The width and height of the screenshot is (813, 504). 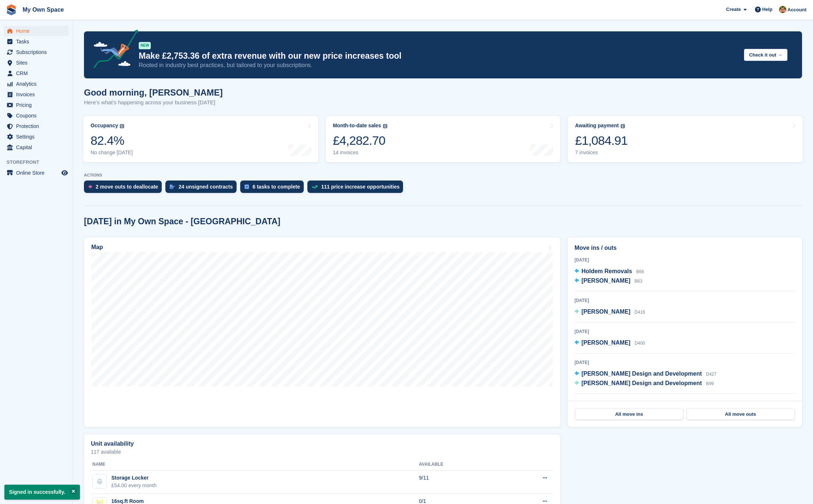 I want to click on p: Signed in successfully., so click(x=42, y=492).